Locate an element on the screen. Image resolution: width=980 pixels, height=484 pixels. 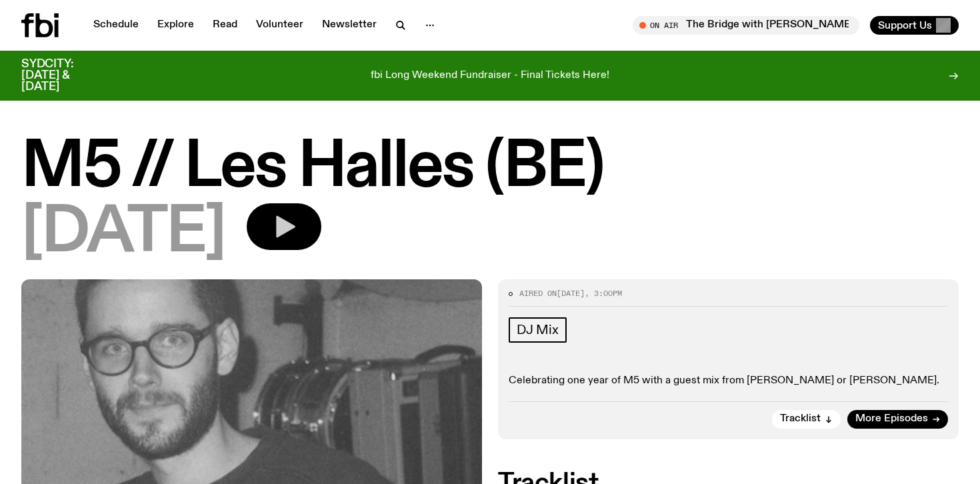
a: More Episodes is located at coordinates (897, 419).